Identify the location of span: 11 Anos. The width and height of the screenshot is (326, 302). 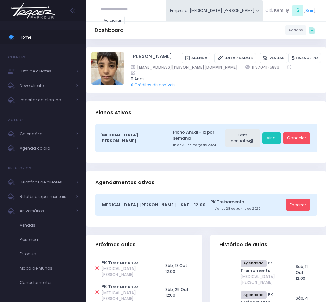
(222, 79).